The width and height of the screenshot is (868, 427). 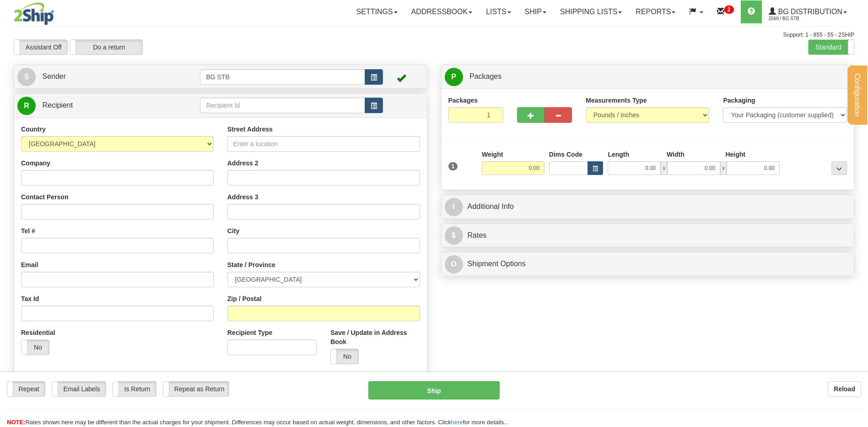 What do you see at coordinates (234, 231) in the screenshot?
I see `label: City` at bounding box center [234, 231].